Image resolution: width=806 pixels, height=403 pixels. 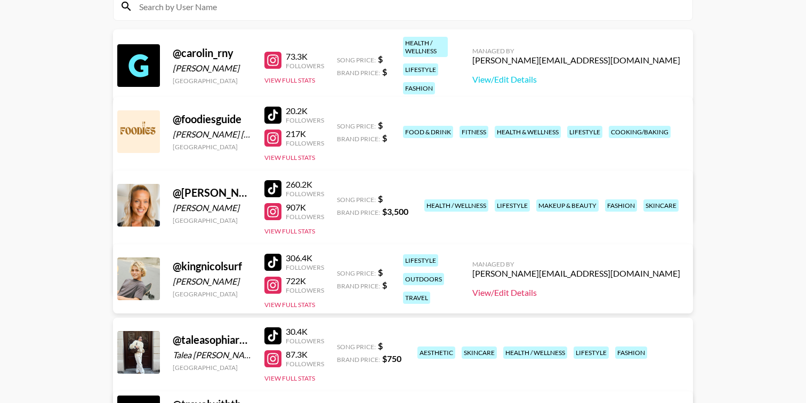 What do you see at coordinates (568, 205) in the screenshot?
I see `div: makeup & beauty` at bounding box center [568, 205].